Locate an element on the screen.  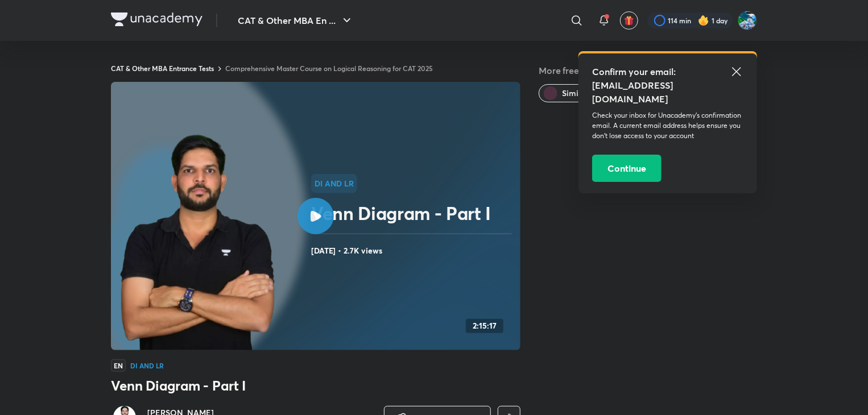
h5: More free classes is located at coordinates (648, 70).